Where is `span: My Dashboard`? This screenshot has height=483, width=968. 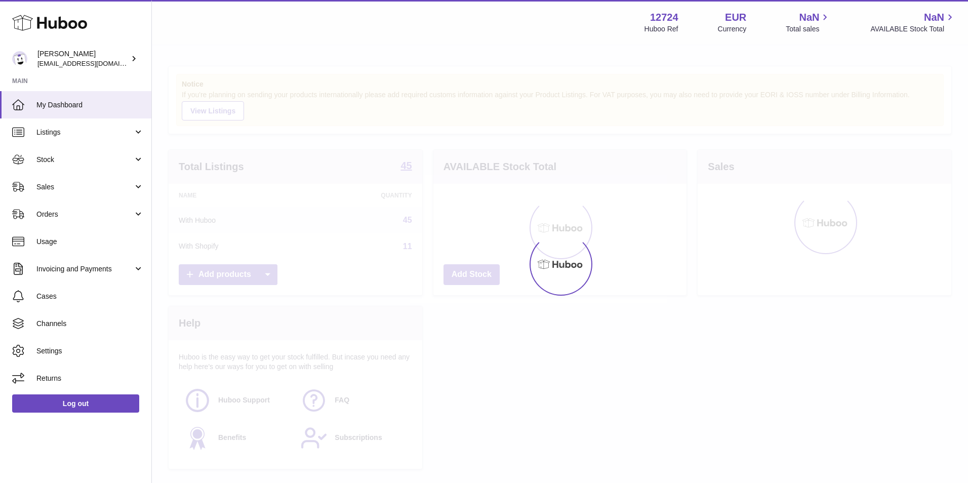 span: My Dashboard is located at coordinates (90, 105).